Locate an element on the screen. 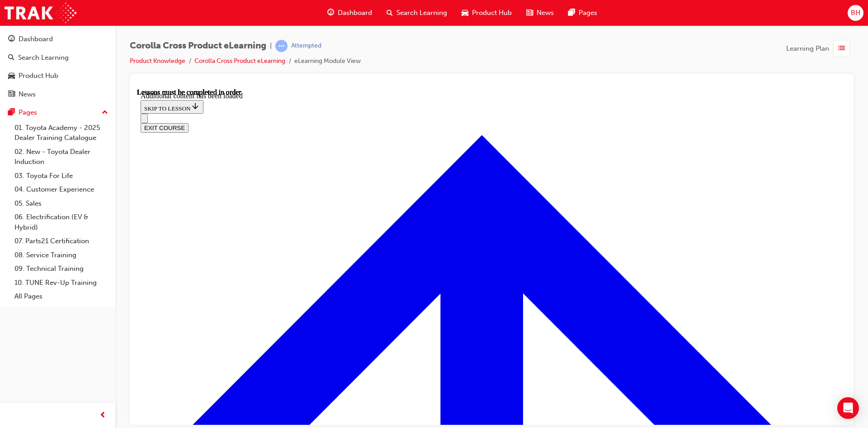 This screenshot has height=428, width=868. span: Search Learning is located at coordinates (422, 13).